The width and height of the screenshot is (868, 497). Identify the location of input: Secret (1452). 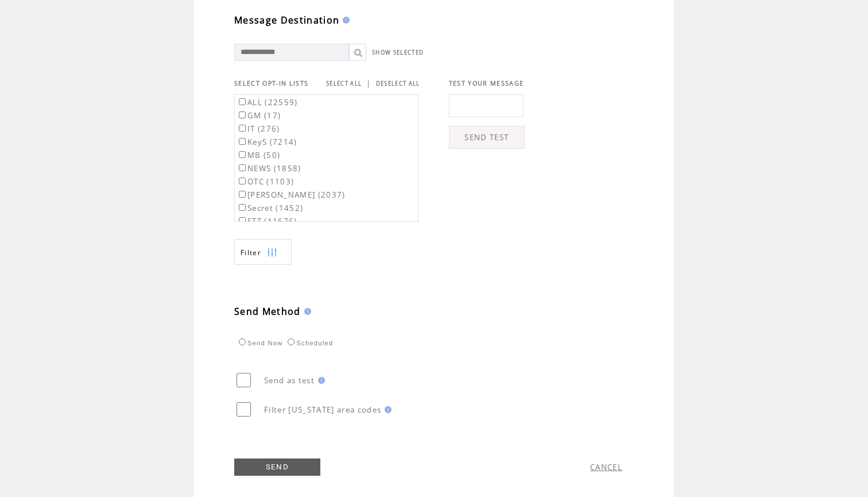
(242, 207).